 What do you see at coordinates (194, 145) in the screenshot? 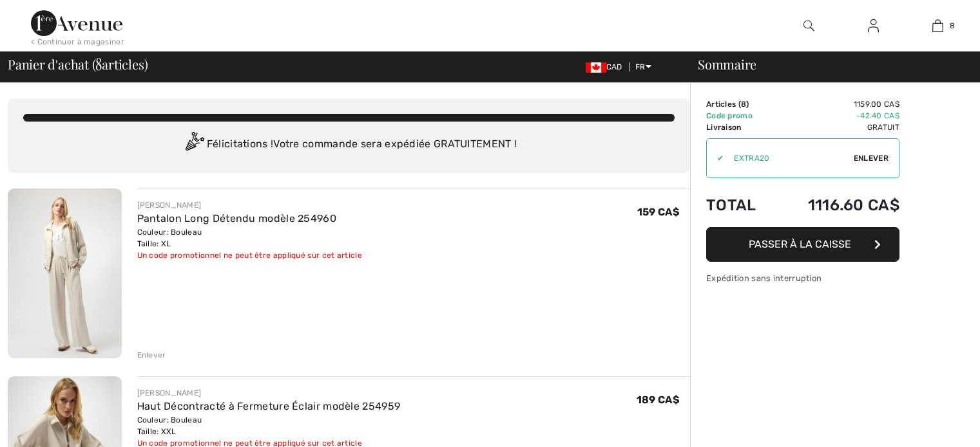
I see `img: Congratulation2.svg` at bounding box center [194, 145].